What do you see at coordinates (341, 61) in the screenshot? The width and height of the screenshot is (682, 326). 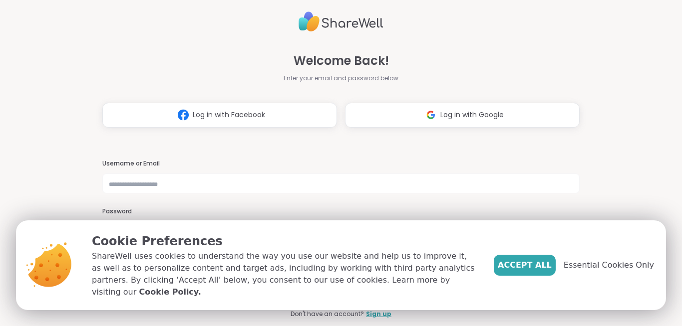 I see `span: Welcome Back!` at bounding box center [341, 61].